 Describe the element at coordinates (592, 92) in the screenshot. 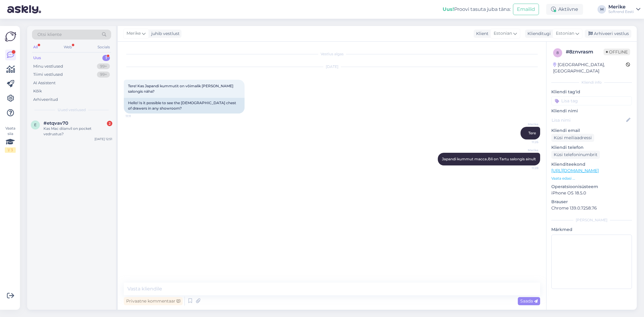

I see `p: Kliendi tag'id` at that location.